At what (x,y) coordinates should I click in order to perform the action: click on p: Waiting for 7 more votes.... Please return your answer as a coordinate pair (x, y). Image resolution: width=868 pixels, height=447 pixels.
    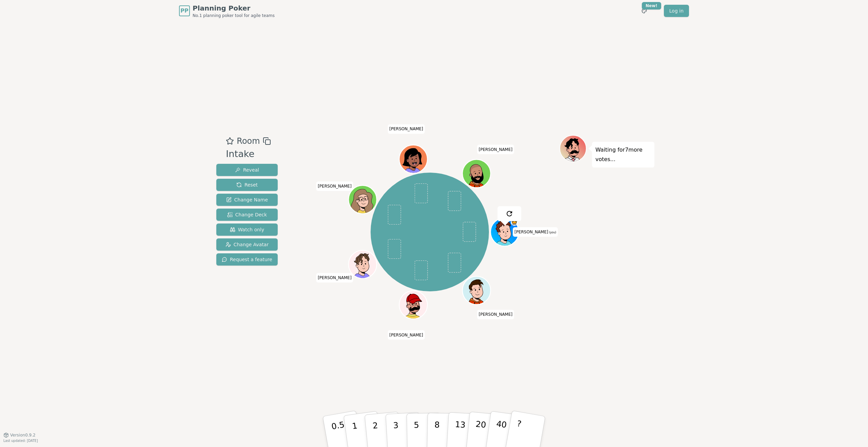
    Looking at the image, I should click on (624, 154).